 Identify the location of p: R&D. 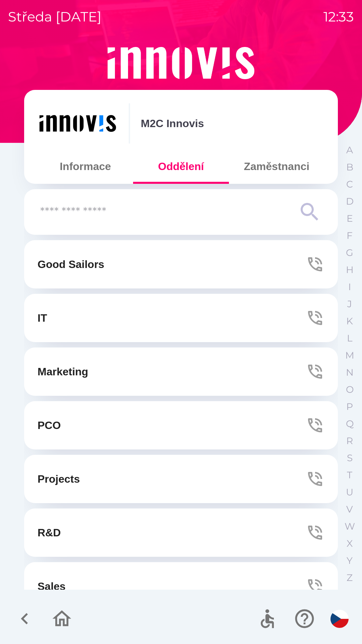
(49, 532).